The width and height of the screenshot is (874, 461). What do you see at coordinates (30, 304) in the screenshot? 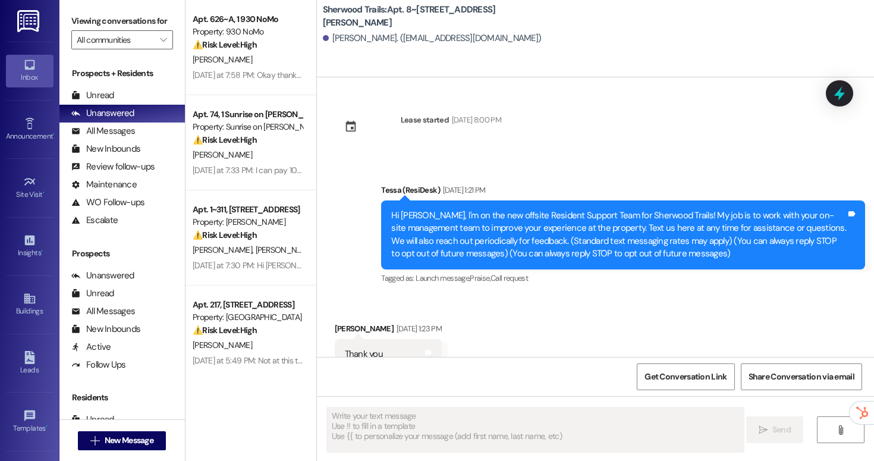
I see `a: Buildings` at bounding box center [30, 304].